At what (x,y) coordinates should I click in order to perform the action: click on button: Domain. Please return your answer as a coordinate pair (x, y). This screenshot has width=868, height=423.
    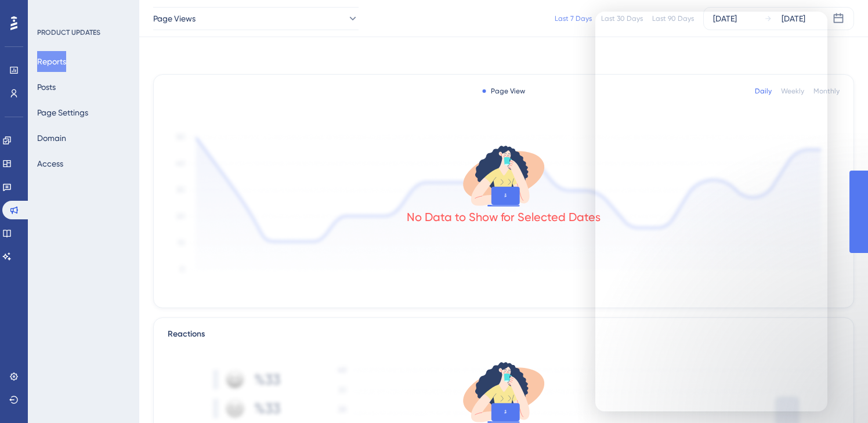
    Looking at the image, I should click on (52, 138).